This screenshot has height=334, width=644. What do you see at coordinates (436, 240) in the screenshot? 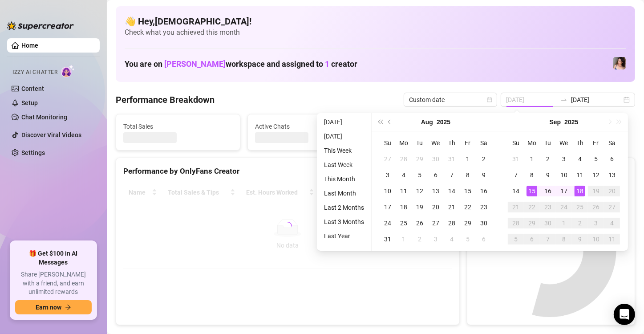
I see `td: 2025-09-03` at bounding box center [436, 240].